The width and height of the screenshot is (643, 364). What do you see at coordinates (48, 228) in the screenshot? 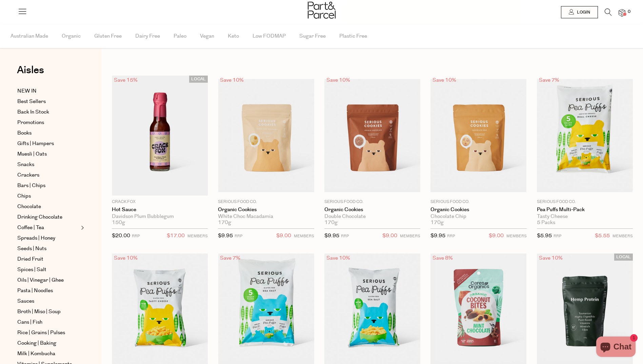
I see `a: Coffee | Tea` at bounding box center [48, 228].